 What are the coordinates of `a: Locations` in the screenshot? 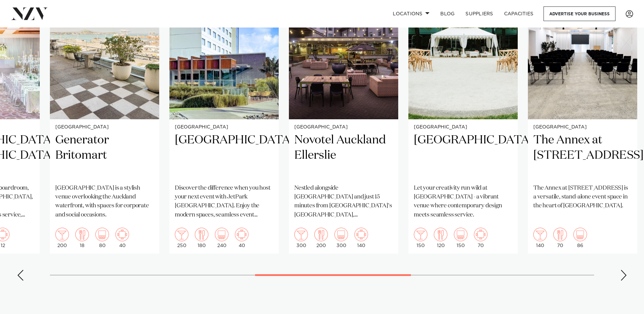 It's located at (411, 14).